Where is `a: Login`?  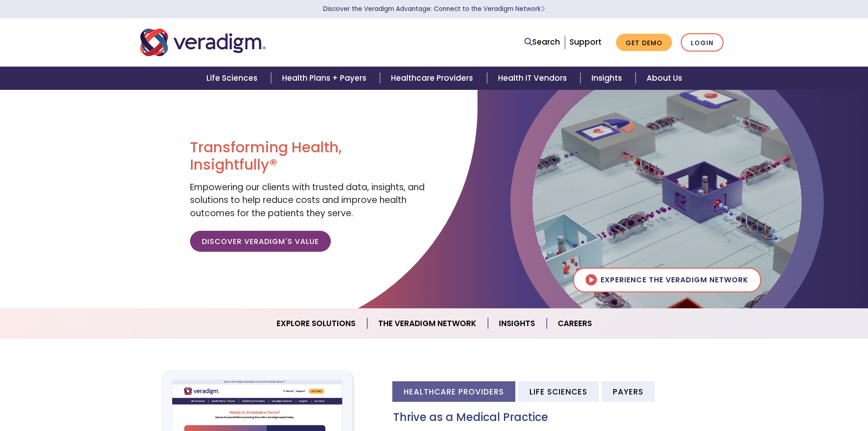 a: Login is located at coordinates (701, 42).